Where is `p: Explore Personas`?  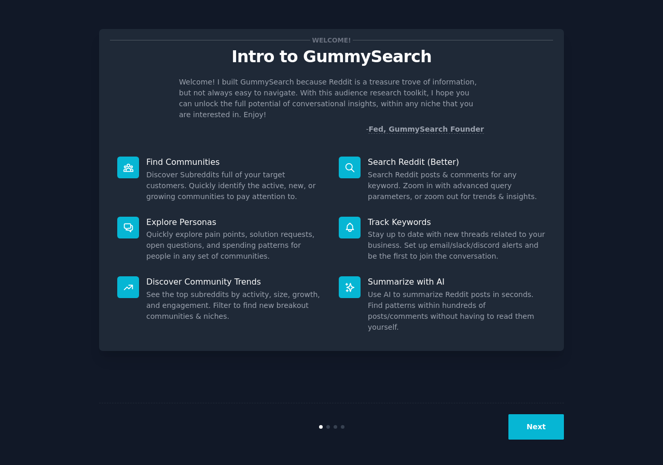 p: Explore Personas is located at coordinates (235, 222).